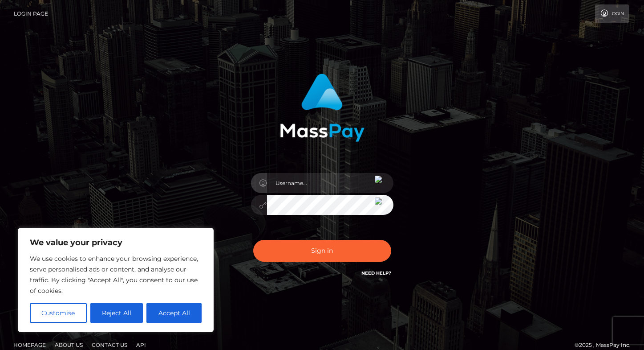 The image size is (644, 350). Describe the element at coordinates (377, 272) in the screenshot. I see `a: Need Help?` at that location.